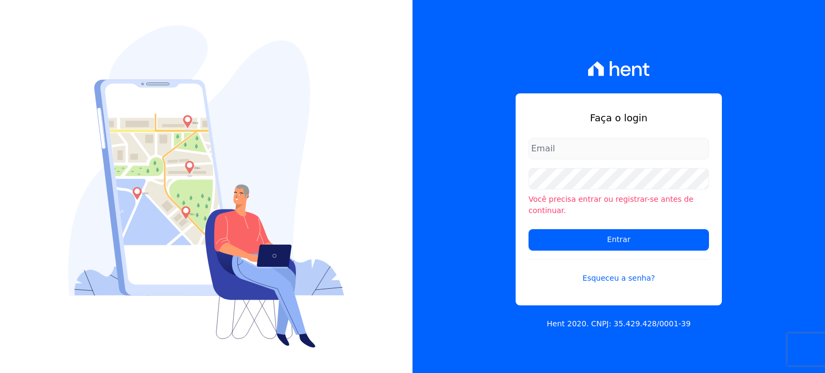  Describe the element at coordinates (619, 149) in the screenshot. I see `input: Email` at that location.